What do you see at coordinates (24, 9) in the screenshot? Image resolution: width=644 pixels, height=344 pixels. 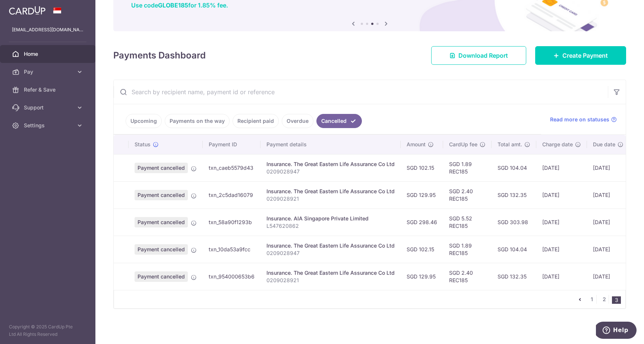 I see `span: Help` at bounding box center [24, 9].